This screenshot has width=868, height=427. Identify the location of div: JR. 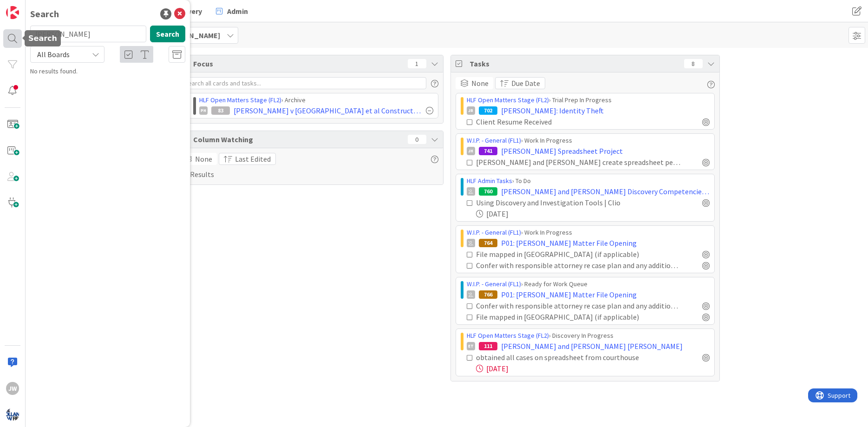
(471, 111).